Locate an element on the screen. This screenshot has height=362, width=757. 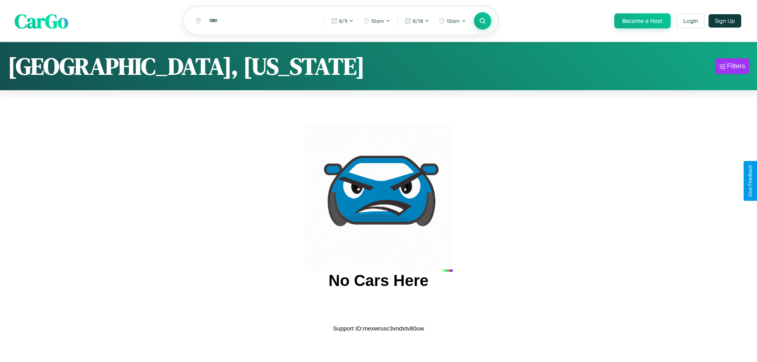
div: Give Feedback is located at coordinates (750, 181).